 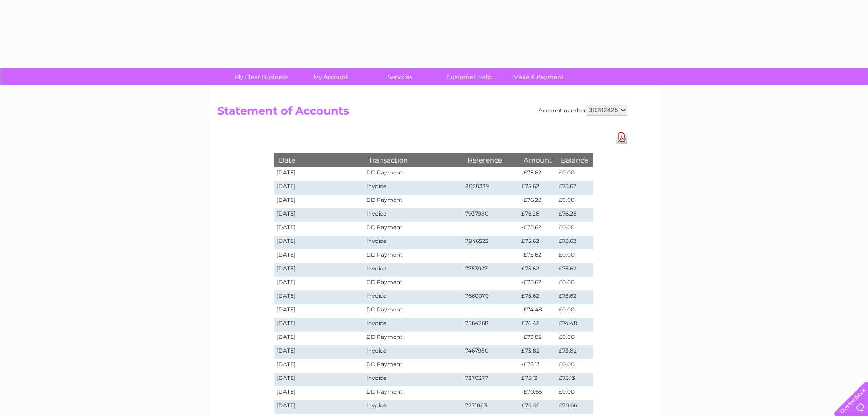 What do you see at coordinates (423, 113) in the screenshot?
I see `h2: Statement of Accounts` at bounding box center [423, 113].